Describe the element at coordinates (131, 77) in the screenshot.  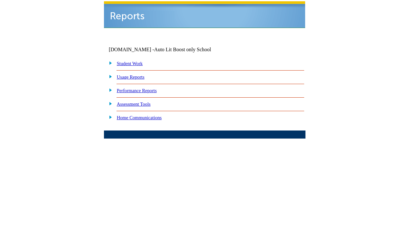
I see `a: Usage Reports` at that location.